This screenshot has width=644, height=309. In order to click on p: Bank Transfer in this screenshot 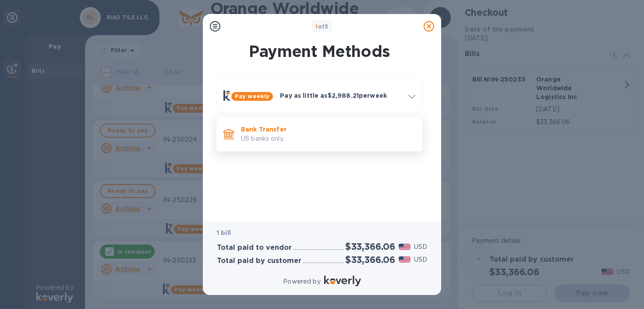, I will do `click(328, 129)`.